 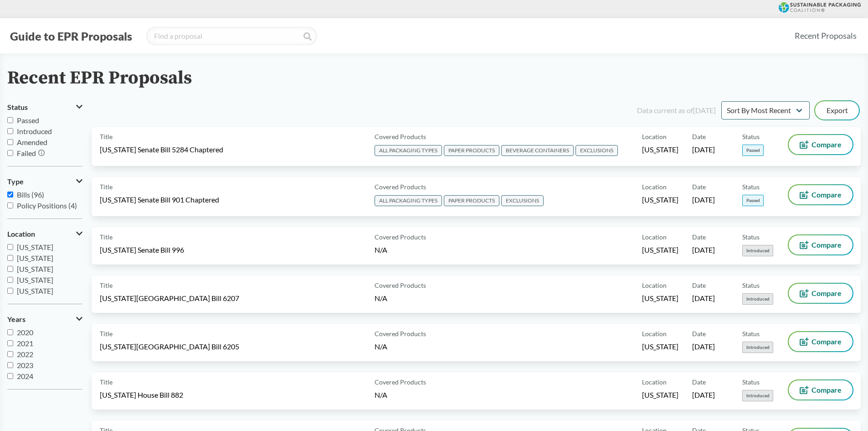 What do you see at coordinates (10, 376) in the screenshot?
I see `input: 2024` at bounding box center [10, 376].